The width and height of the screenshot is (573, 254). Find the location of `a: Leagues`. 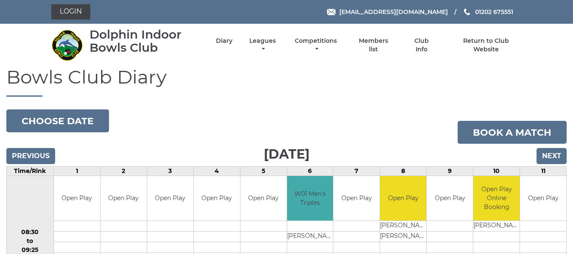

a: Leagues is located at coordinates (263, 45).